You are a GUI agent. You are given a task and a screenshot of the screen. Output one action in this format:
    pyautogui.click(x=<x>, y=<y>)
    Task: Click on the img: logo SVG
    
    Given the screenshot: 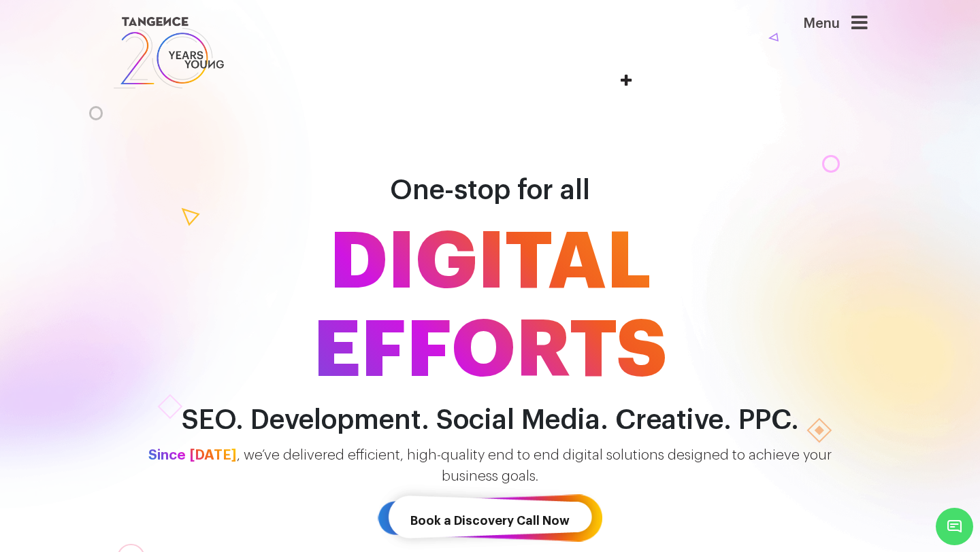 What is the action you would take?
    pyautogui.click(x=169, y=52)
    